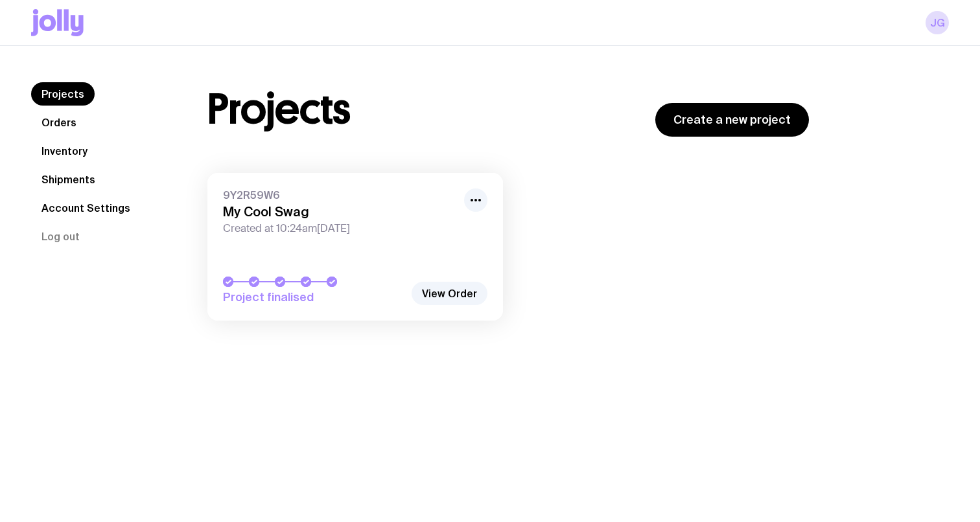 Image resolution: width=980 pixels, height=522 pixels. Describe the element at coordinates (68, 179) in the screenshot. I see `a: Shipments` at that location.